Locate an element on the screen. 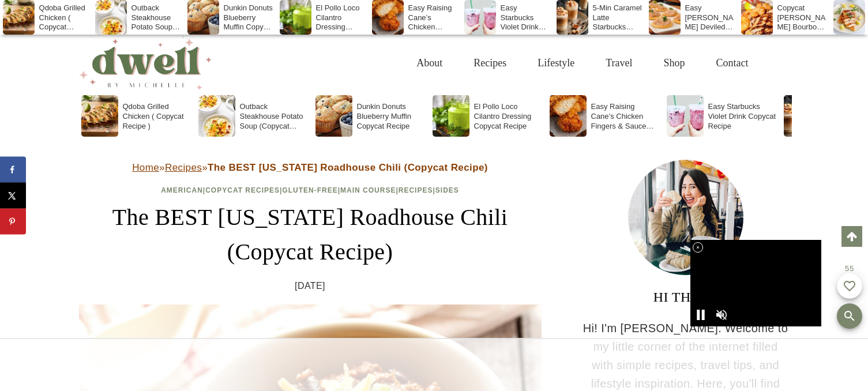 The width and height of the screenshot is (868, 391). a: Home is located at coordinates (145, 167).